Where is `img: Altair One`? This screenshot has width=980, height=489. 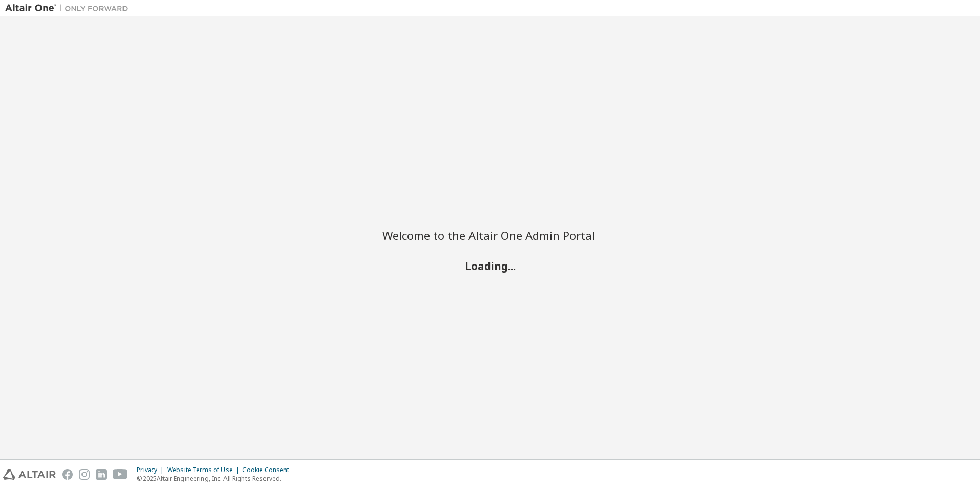 img: Altair One is located at coordinates (69, 8).